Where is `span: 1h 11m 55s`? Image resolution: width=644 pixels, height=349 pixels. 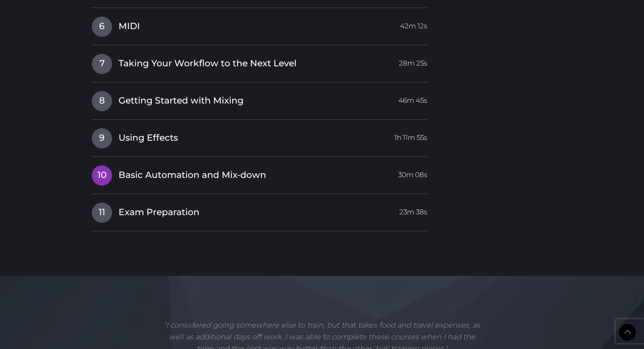 span: 1h 11m 55s is located at coordinates (411, 135).